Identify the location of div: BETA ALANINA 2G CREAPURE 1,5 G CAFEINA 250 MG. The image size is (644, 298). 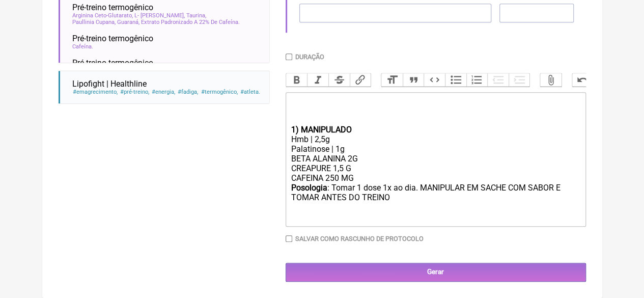
(435, 168).